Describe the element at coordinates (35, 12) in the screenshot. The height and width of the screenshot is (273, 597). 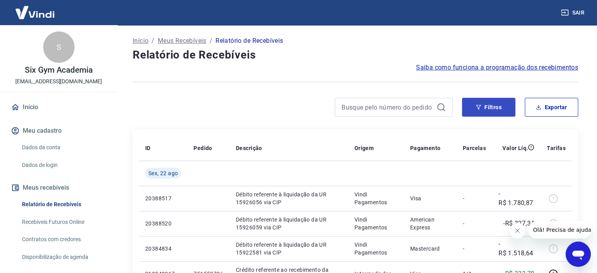
I see `img: Vindi` at that location.